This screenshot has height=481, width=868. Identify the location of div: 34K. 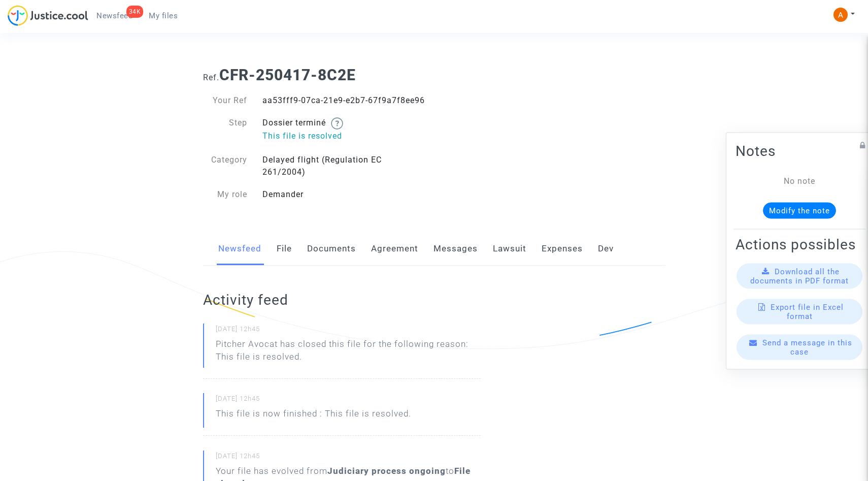
(135, 11).